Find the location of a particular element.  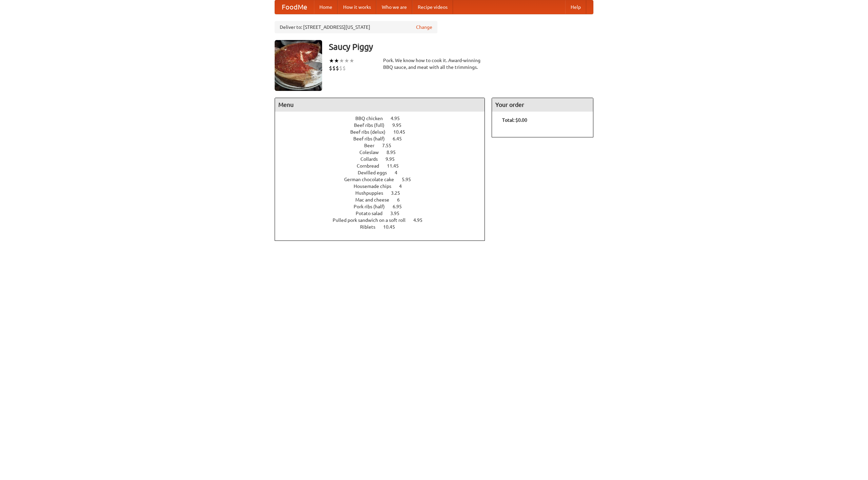

span: 8.95 is located at coordinates (395, 152).